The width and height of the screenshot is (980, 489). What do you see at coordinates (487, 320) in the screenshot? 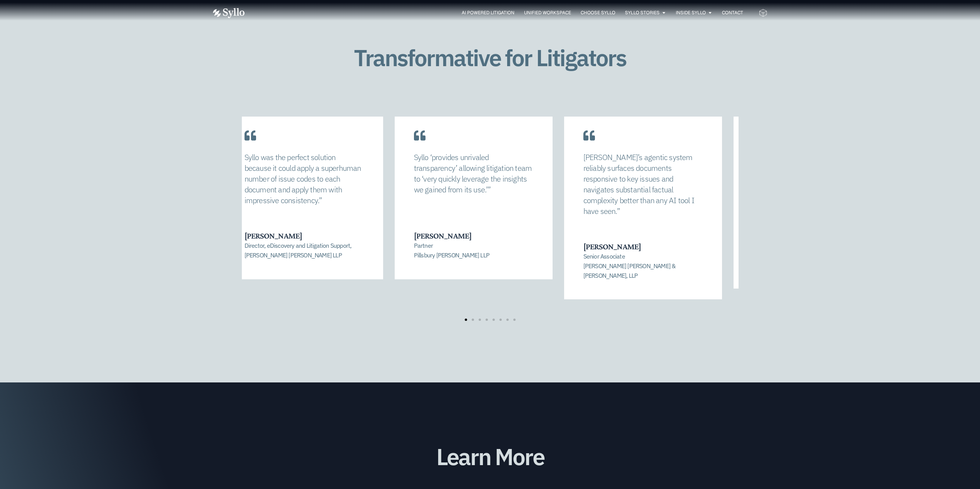
I see `span: Go to slide 4` at bounding box center [487, 320].